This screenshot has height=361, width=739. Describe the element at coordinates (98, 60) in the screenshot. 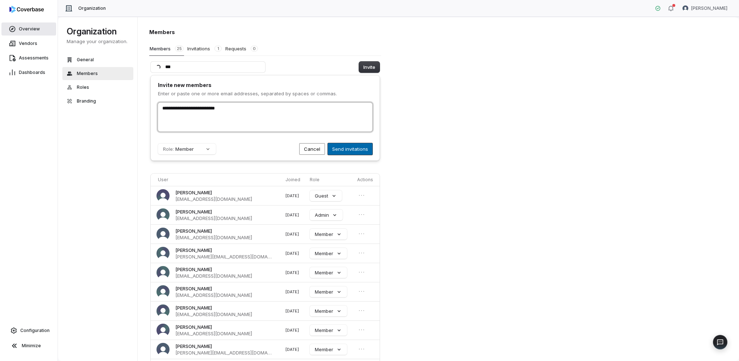

I see `button: General` at that location.